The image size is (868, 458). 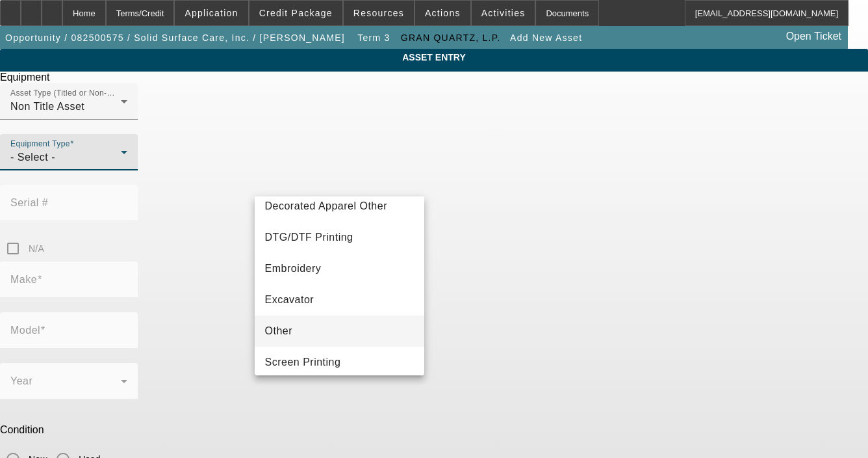 I want to click on span: Excavator, so click(x=290, y=300).